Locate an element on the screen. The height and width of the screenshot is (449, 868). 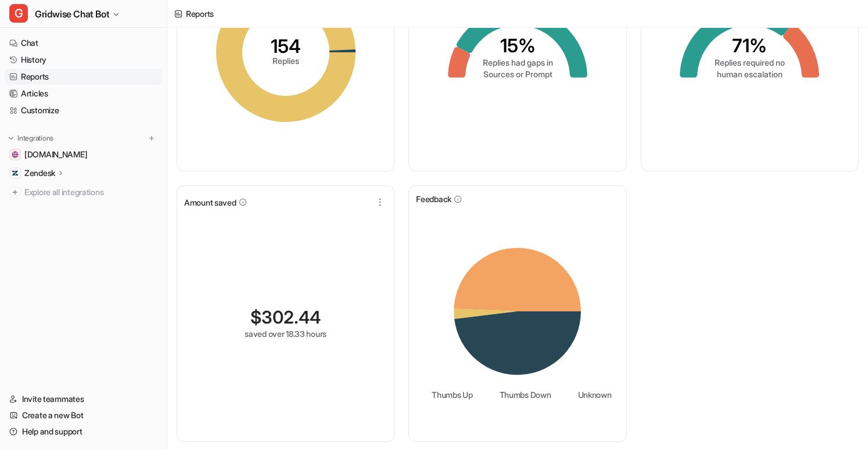
tspan: Replies is located at coordinates (286, 61).